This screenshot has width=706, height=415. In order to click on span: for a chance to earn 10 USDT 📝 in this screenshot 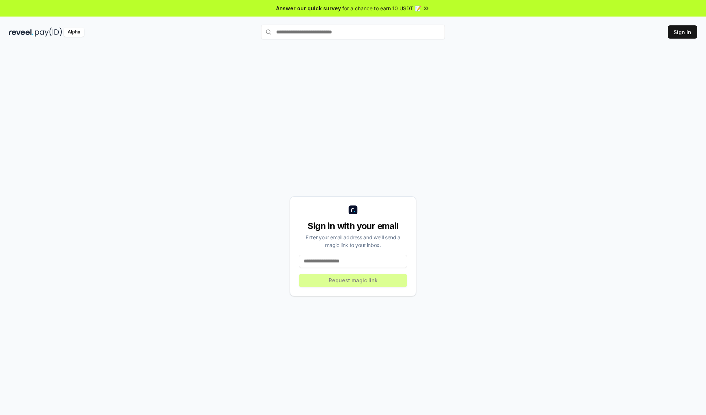, I will do `click(382, 8)`.